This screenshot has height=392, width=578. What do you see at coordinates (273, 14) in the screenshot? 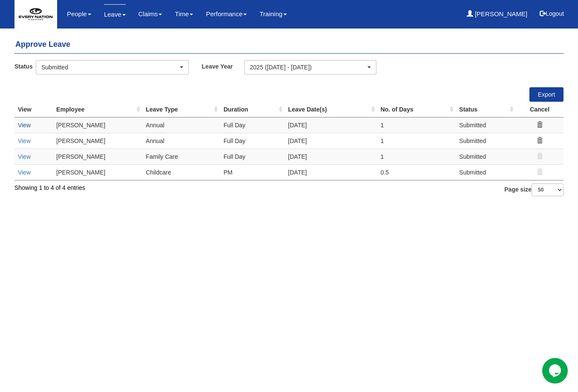
I see `a: Training` at bounding box center [273, 14].